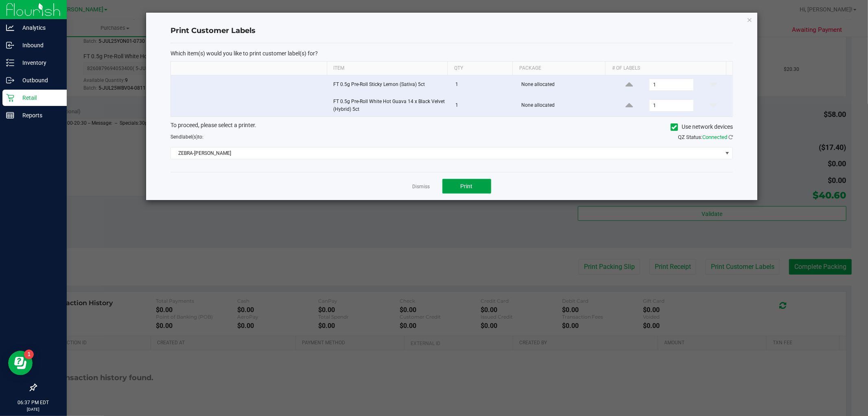 The height and width of the screenshot is (416, 868). Describe the element at coordinates (387, 68) in the screenshot. I see `th: Item` at that location.